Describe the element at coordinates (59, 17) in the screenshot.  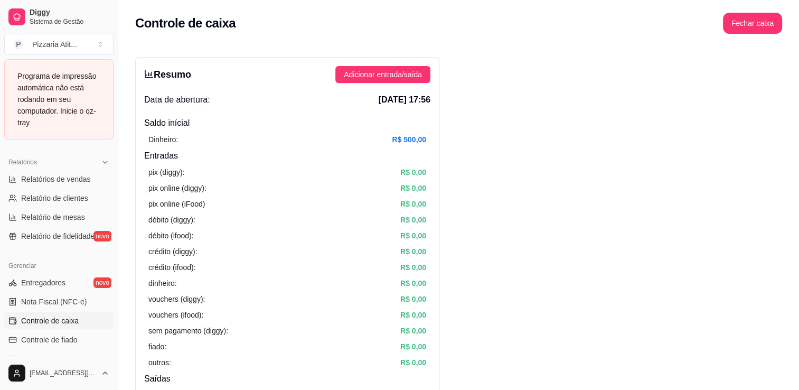
I see `a: DiggySistema de Gestão` at that location.